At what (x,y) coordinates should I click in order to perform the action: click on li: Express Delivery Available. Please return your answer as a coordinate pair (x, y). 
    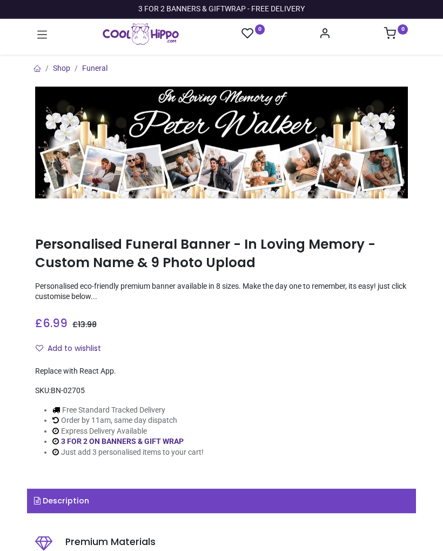
    Looking at the image, I should click on (128, 432).